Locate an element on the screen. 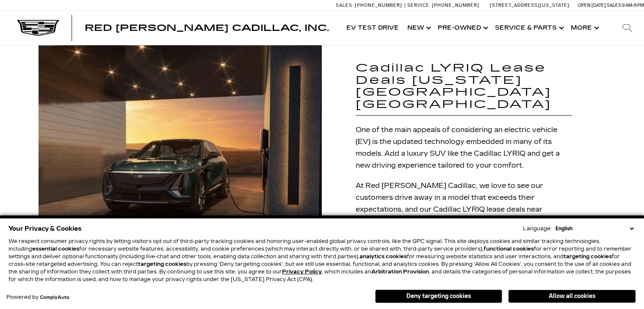 The width and height of the screenshot is (644, 309). a: Cadillac Dark Logo with Cadillac White Text is located at coordinates (38, 28).